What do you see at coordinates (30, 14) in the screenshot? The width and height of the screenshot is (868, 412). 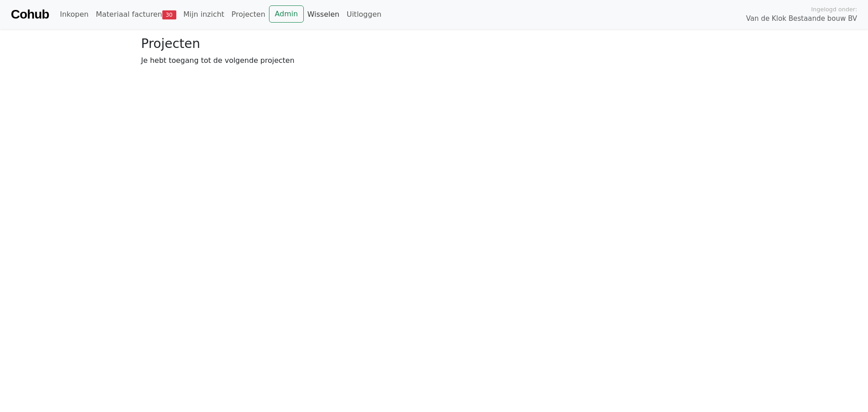 I see `a: Cohub` at bounding box center [30, 14].